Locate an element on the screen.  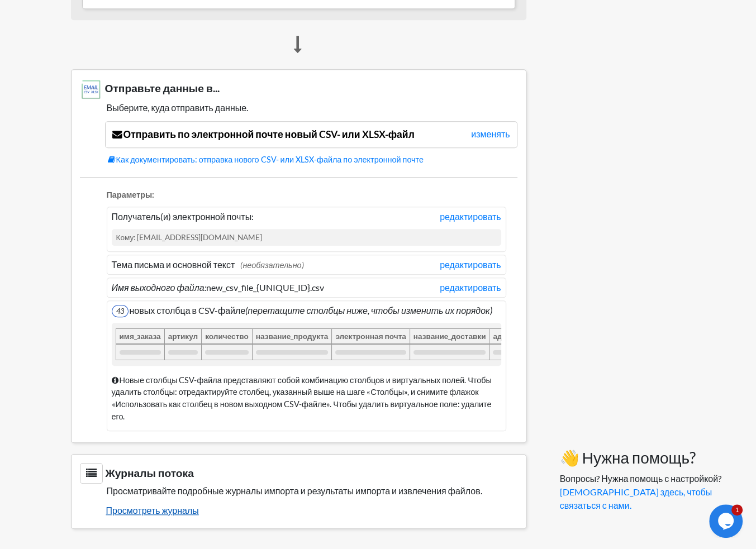
font: 1 is located at coordinates (28, 6).